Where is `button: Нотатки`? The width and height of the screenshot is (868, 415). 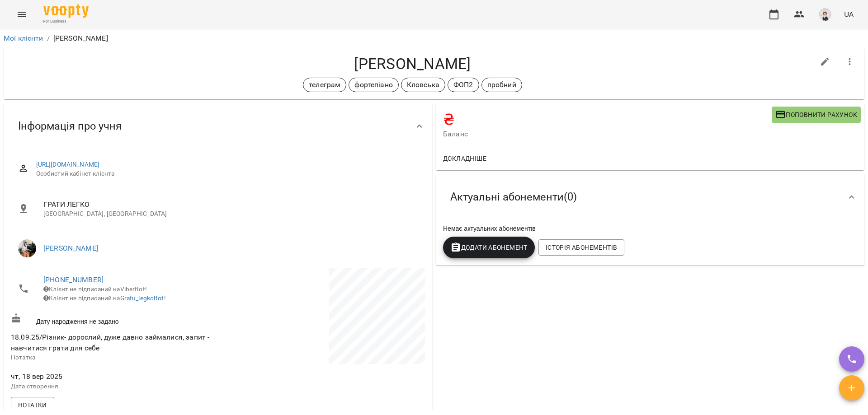
button: Нотатки is located at coordinates (33, 405).